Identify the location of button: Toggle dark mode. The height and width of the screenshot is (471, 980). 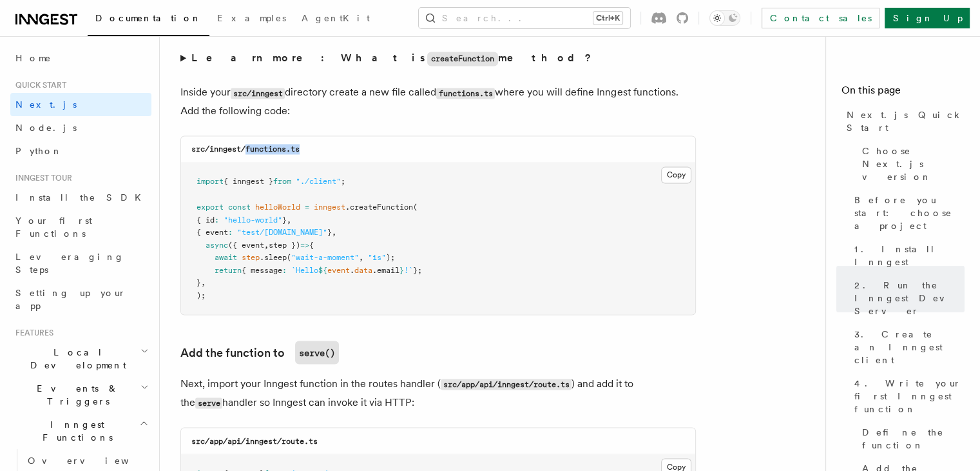
(725, 18).